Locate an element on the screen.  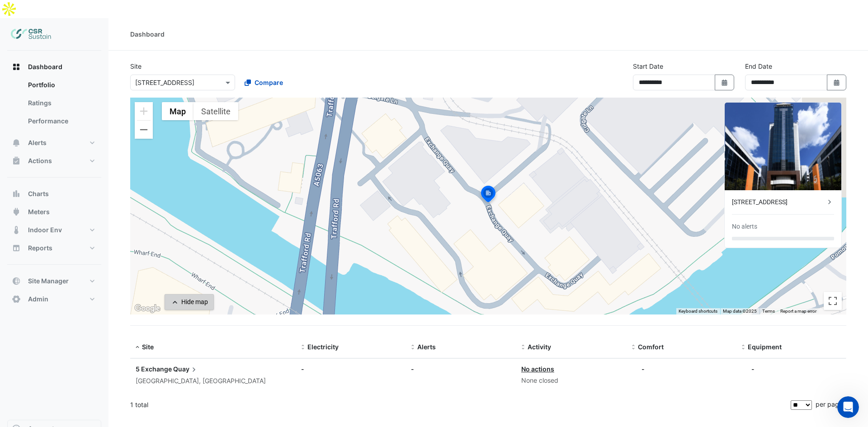
button: Show satellite imagery is located at coordinates (215, 111).